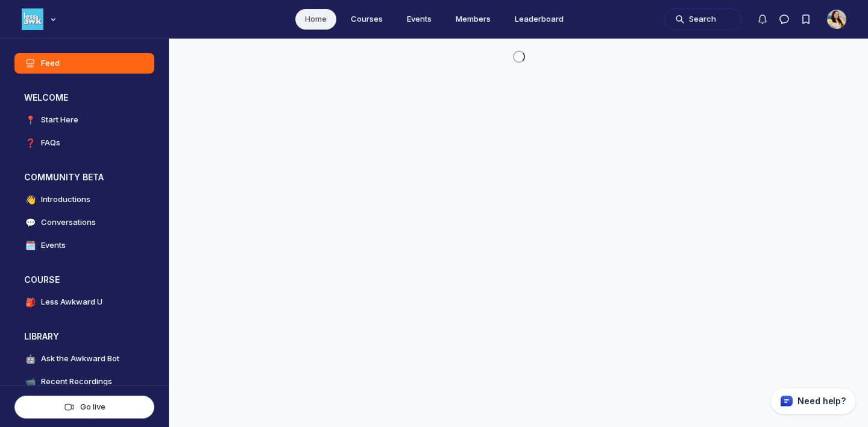  What do you see at coordinates (316, 19) in the screenshot?
I see `a: Home` at bounding box center [316, 19].